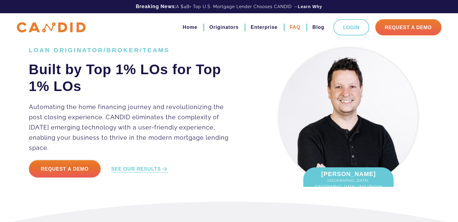 The width and height of the screenshot is (458, 222). What do you see at coordinates (310, 7) in the screenshot?
I see `a: Learn Why` at bounding box center [310, 7].